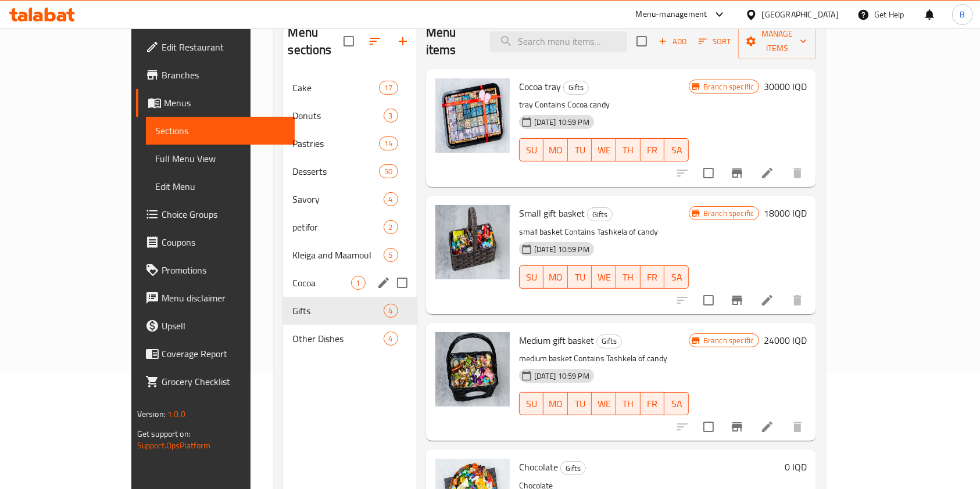  Describe the element at coordinates (216, 215) in the screenshot. I see `a: Choice Groups` at that location.